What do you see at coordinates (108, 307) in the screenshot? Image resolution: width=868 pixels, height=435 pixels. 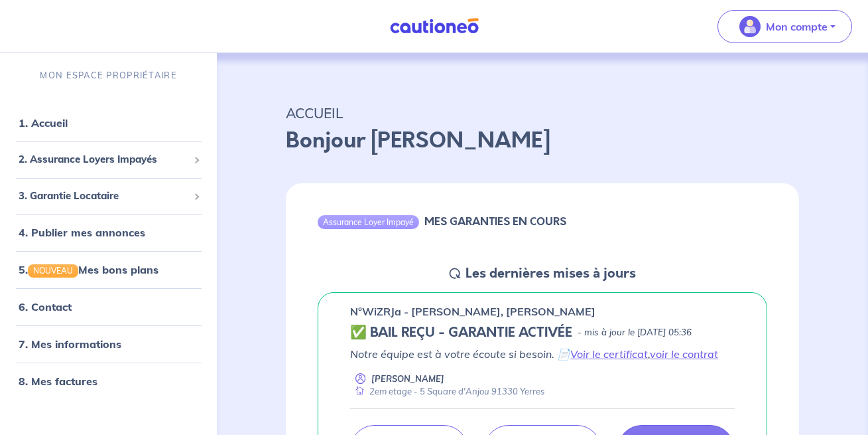 I see `div: 6. Contact` at bounding box center [108, 307].